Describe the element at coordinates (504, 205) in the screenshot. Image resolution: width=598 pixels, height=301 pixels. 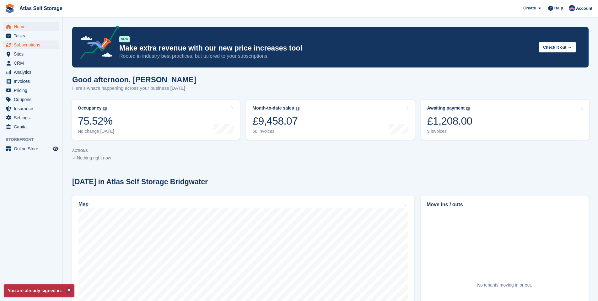
I see `h2: Move ins / outs` at that location.